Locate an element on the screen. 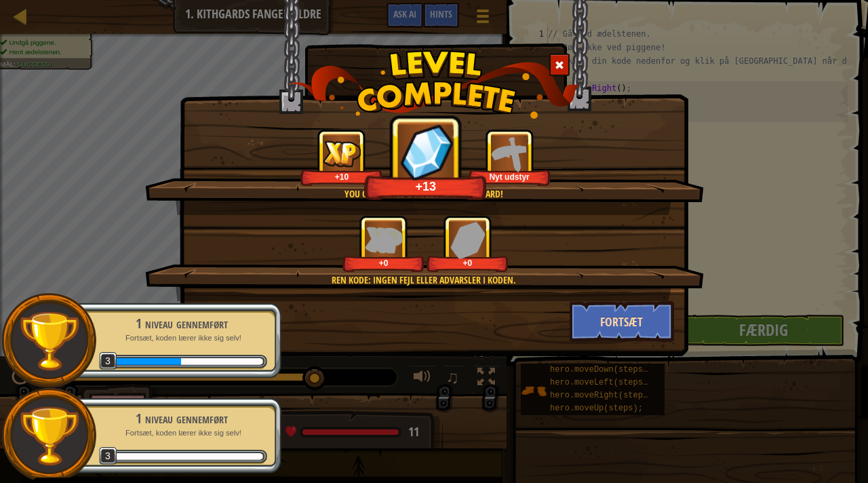 The image size is (868, 483). div: 18 XP indtil level 4 is located at coordinates (222, 362).